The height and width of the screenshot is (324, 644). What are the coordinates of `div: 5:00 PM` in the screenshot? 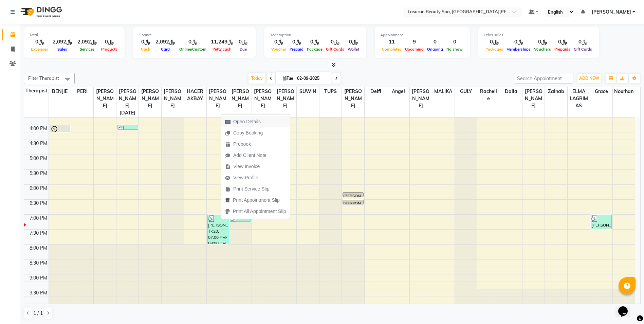 It's located at (39, 159).